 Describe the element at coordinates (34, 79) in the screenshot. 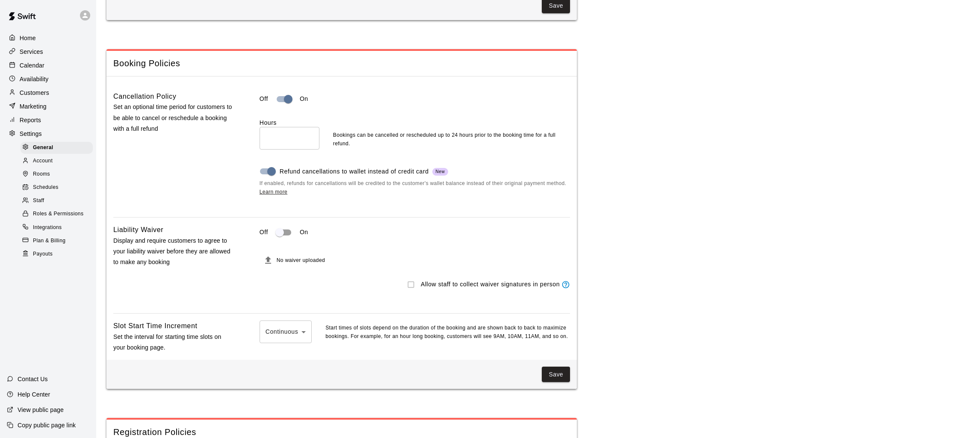

I see `p: Availability` at that location.